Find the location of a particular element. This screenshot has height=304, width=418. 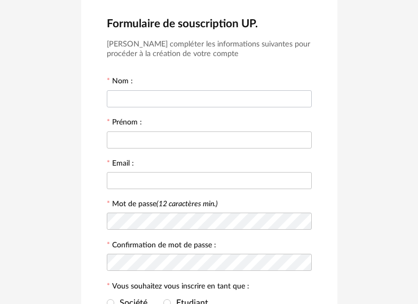

label: Nom : is located at coordinates (120, 82).